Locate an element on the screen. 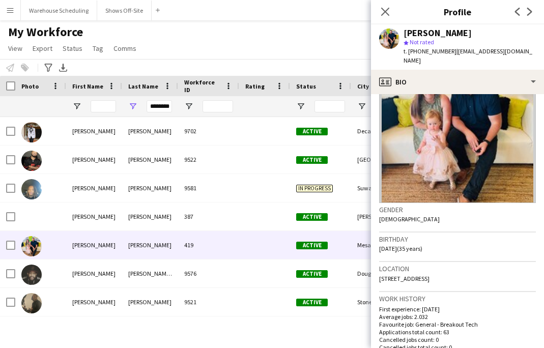 Image resolution: width=544 pixels, height=348 pixels. span: Tag is located at coordinates (98, 48).